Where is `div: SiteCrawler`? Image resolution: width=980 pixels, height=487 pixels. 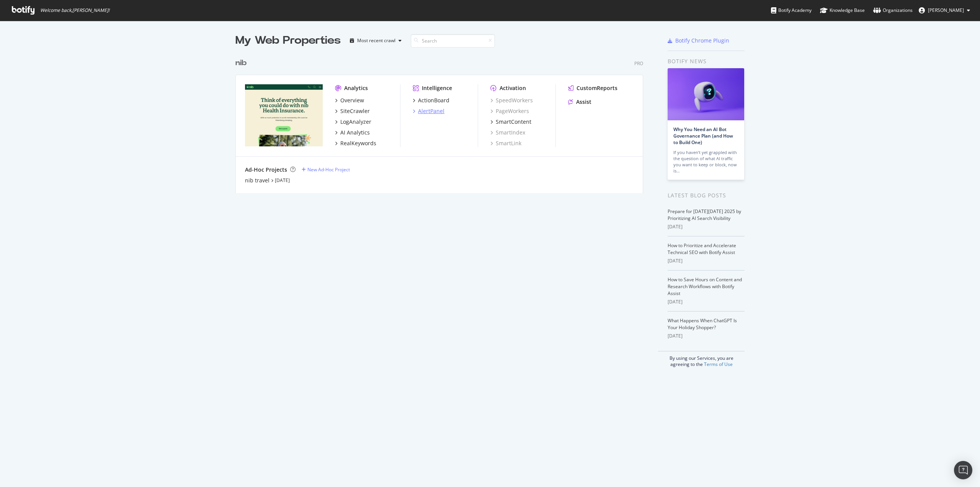
div: SiteCrawler is located at coordinates (355, 111).